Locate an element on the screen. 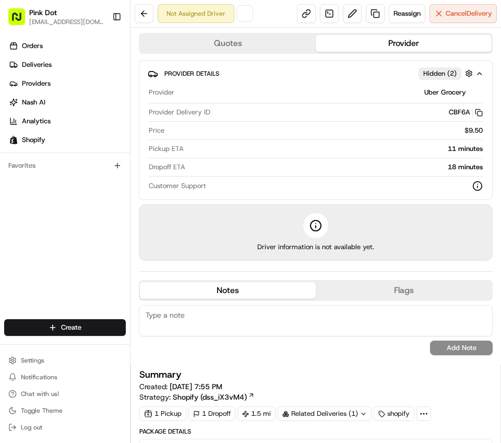 This screenshot has height=443, width=501. span: Customer Support is located at coordinates (178, 186).